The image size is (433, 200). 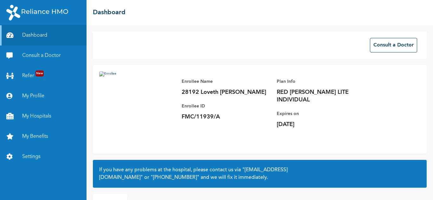 I want to click on h2: Dashboard, so click(x=109, y=13).